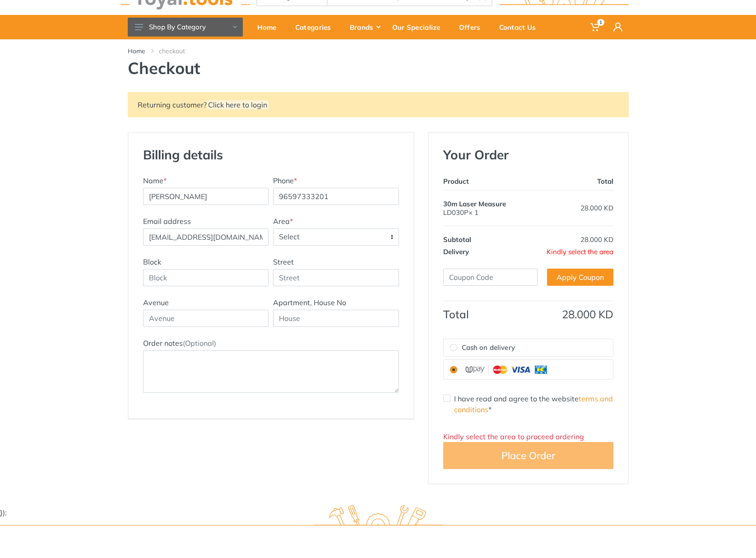 Image resolution: width=756 pixels, height=558 pixels. What do you see at coordinates (495, 251) in the screenshot?
I see `th: Delivery` at bounding box center [495, 251].